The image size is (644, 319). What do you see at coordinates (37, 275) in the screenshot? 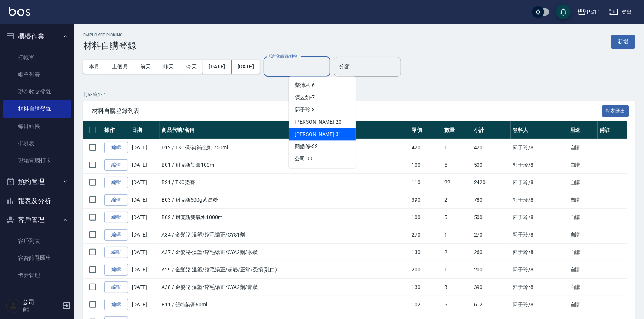
I see `a: 卡券管理` at bounding box center [37, 275].